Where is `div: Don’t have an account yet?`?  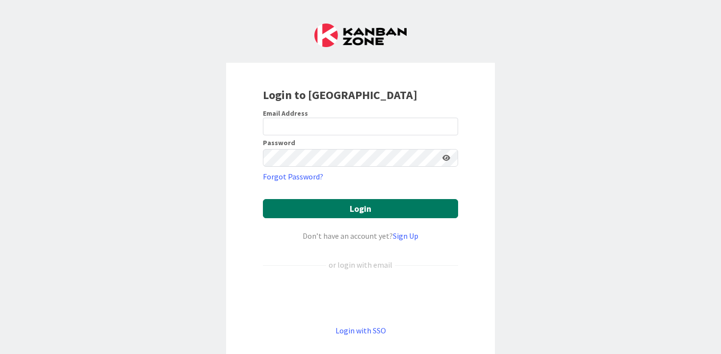
div: Don’t have an account yet? is located at coordinates (360, 236).